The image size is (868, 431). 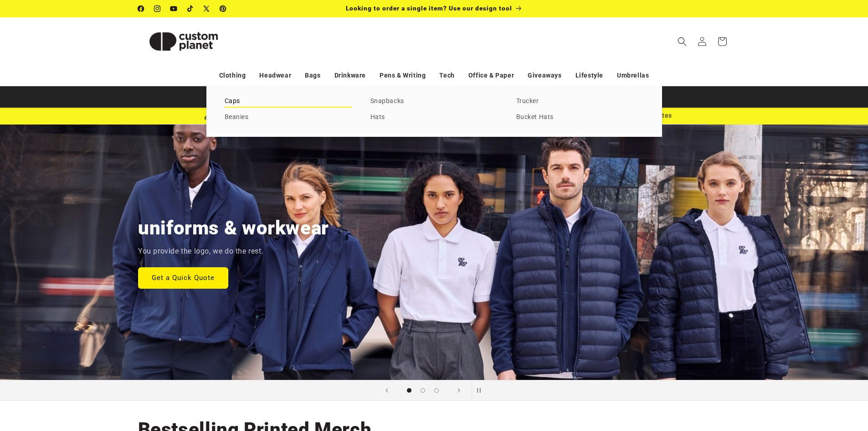 I want to click on a: Giveaways, so click(x=544, y=75).